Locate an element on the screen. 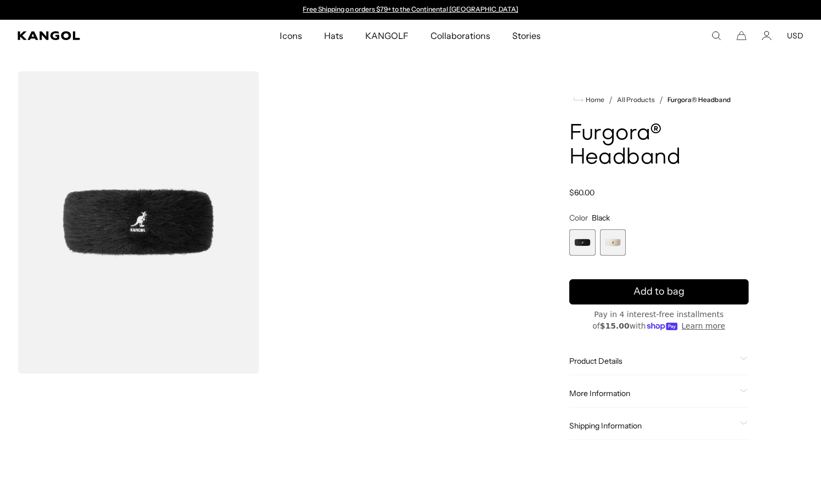 The width and height of the screenshot is (821, 491). span: Stories is located at coordinates (527, 36).